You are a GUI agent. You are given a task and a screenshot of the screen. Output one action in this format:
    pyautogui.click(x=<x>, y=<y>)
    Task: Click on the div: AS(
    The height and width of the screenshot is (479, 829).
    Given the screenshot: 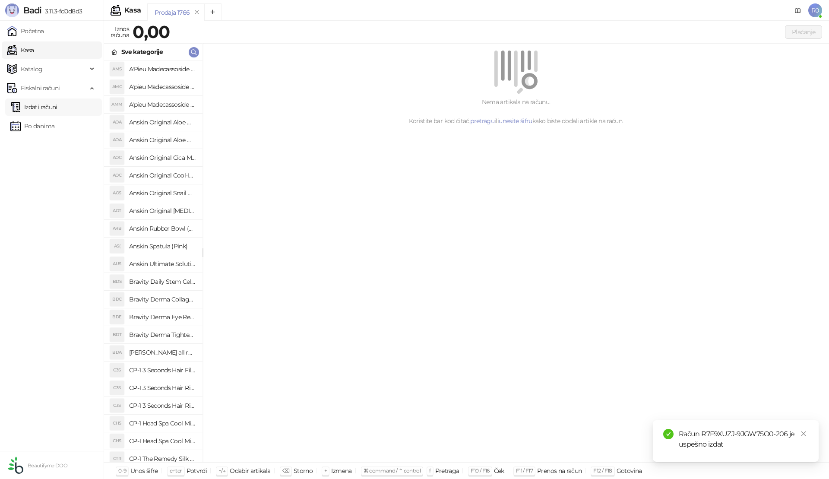 What is the action you would take?
    pyautogui.click(x=117, y=246)
    